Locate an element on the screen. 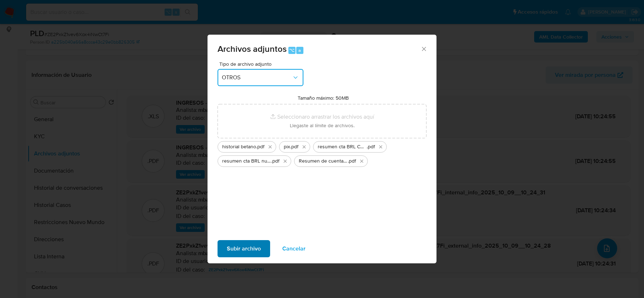  button: Eliminar resumen cta BRL CAIXA jun a ago 2025.pdf is located at coordinates (381, 147).